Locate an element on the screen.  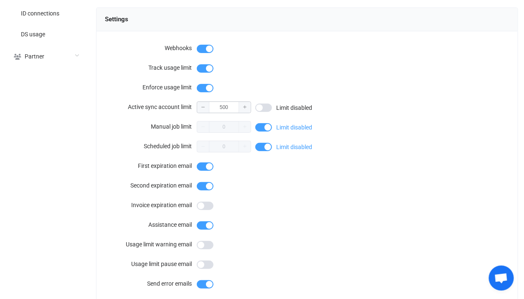
span: DS usage is located at coordinates (33, 35).